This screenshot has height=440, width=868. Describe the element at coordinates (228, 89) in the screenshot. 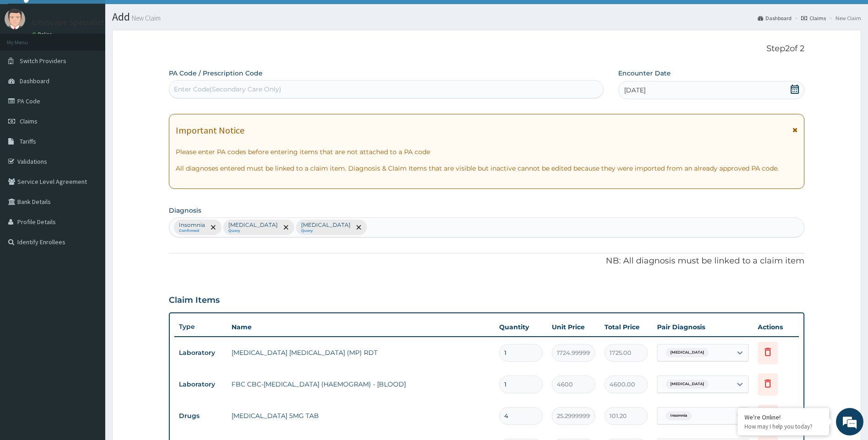

I see `div: Enter Code(Secondary Care Only)` at that location.